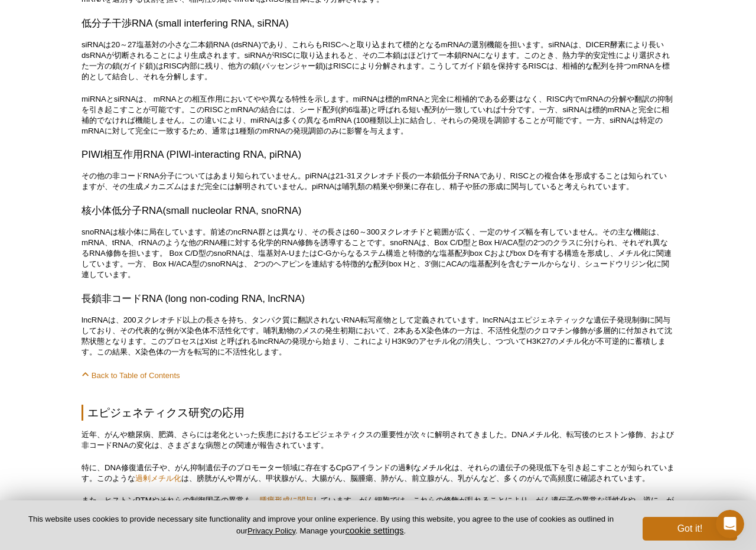  What do you see at coordinates (378, 115) in the screenshot?
I see `p: miRNAとsiRNAは、 mRNAとの相互作用においてやや異なる特性を示します。miRNAは標的mRNAと完全に相補的である必要はなく、RISC内でmRNAの分解や翻訳の抑制を引き起こすことが...` at bounding box center [378, 115].